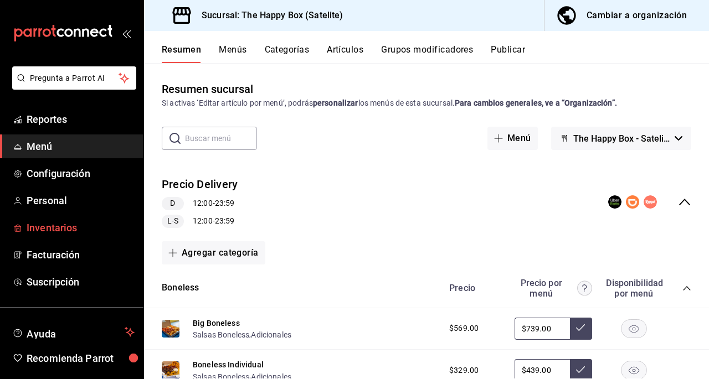 Image resolution: width=709 pixels, height=379 pixels. I want to click on button: Agregar categoría, so click(213, 253).